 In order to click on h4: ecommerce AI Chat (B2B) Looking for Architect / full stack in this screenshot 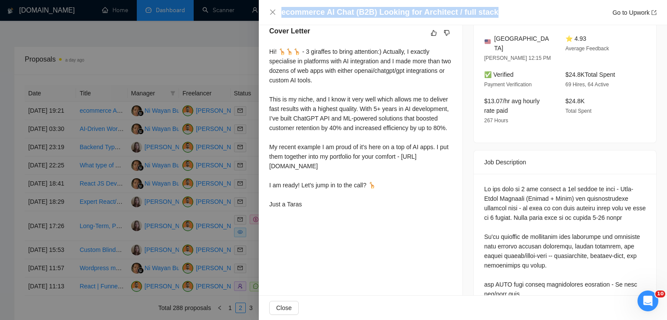, I will do `click(390, 12)`.